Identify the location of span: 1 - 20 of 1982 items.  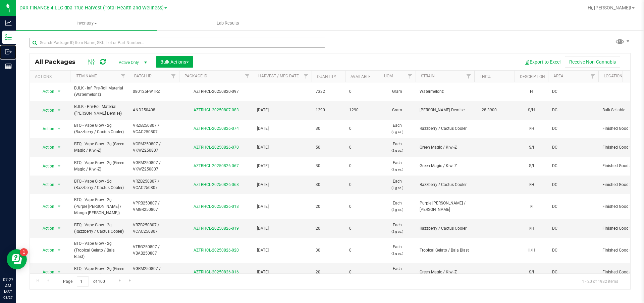
(600, 282).